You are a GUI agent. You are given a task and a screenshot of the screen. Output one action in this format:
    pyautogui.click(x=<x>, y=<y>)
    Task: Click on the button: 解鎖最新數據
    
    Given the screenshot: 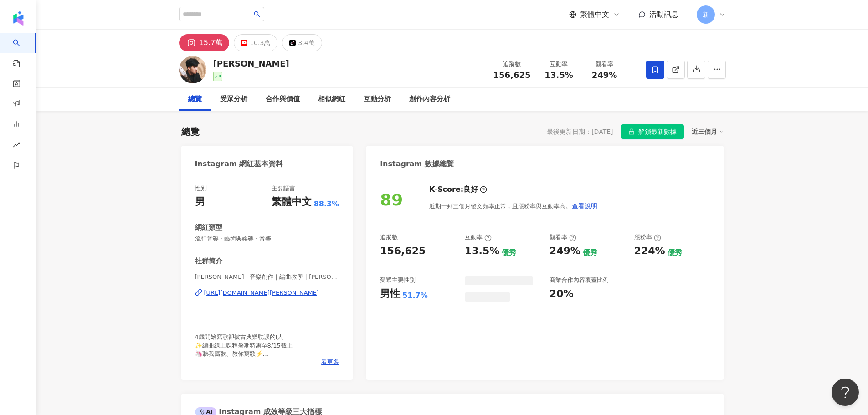 What is the action you would take?
    pyautogui.click(x=652, y=132)
    